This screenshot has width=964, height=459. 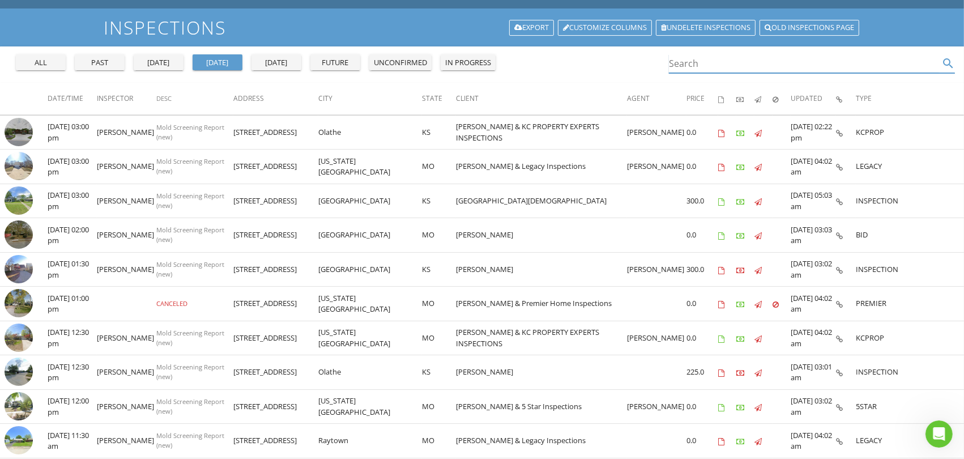 I want to click on td: Raytown, so click(x=370, y=441).